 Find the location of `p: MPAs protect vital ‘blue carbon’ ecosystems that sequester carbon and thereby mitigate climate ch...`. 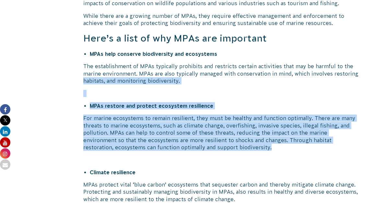

p: MPAs protect vital ‘blue carbon’ ecosystems that sequester carbon and thereby mitigate climate ch... is located at coordinates (222, 191).